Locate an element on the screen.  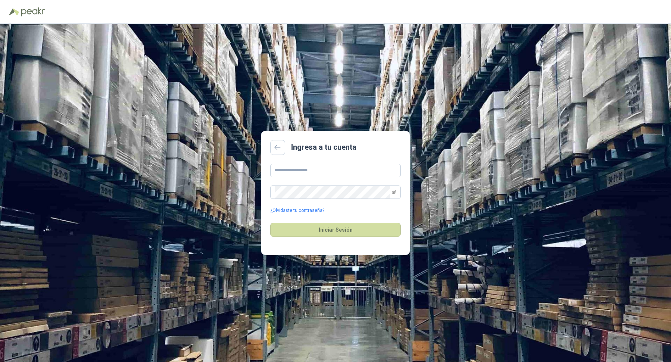
img: Peakr is located at coordinates (33, 12).